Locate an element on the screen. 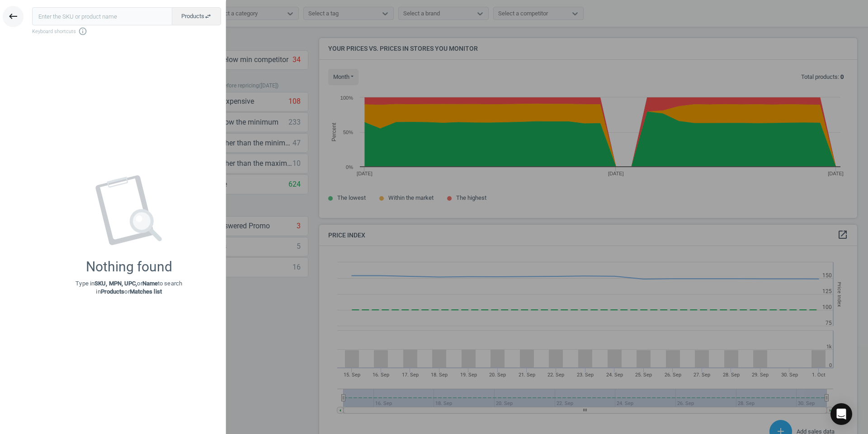 The width and height of the screenshot is (868, 434). div: Open Intercom Messenger is located at coordinates (842, 414).